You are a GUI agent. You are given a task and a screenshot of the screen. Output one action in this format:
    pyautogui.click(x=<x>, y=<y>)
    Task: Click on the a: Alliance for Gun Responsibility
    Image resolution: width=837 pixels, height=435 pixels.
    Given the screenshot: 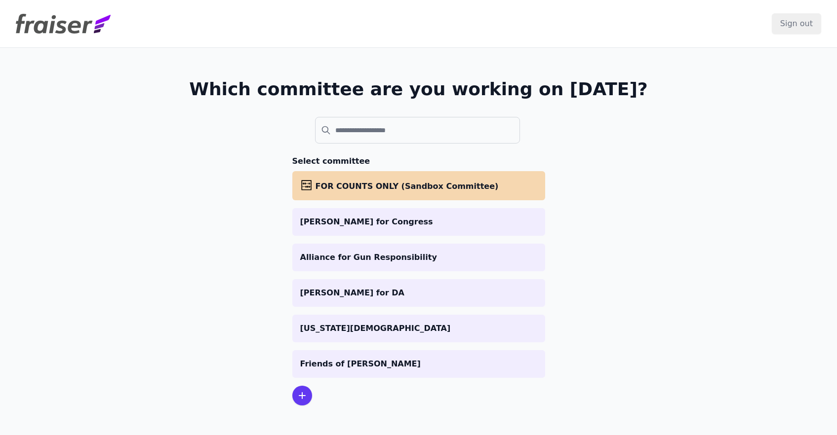 What is the action you would take?
    pyautogui.click(x=419, y=258)
    